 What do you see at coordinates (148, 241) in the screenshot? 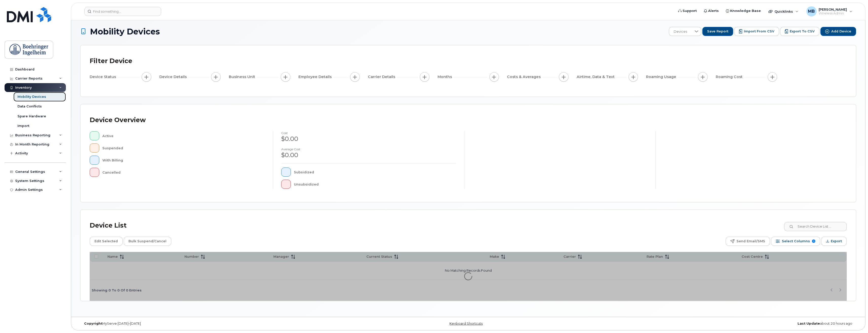
I see `span: Bulk Suspend/Cancel` at bounding box center [148, 241].